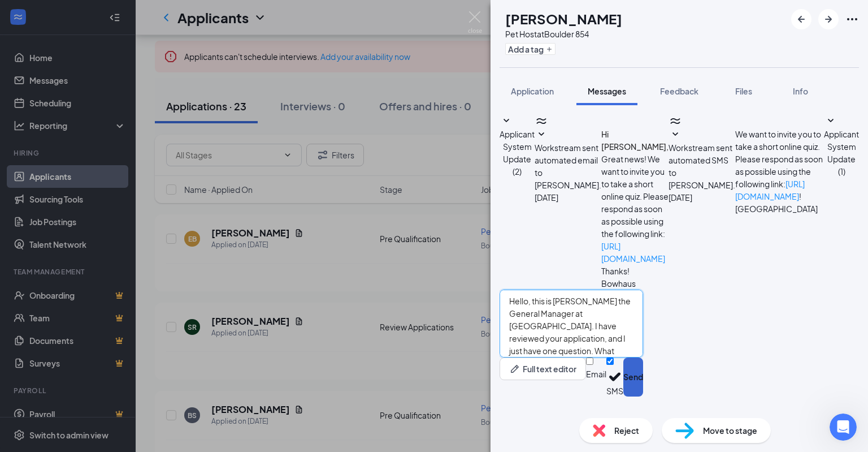 Image resolution: width=868 pixels, height=452 pixels. What do you see at coordinates (542, 369) in the screenshot?
I see `button: Full text editorPen` at bounding box center [542, 369].